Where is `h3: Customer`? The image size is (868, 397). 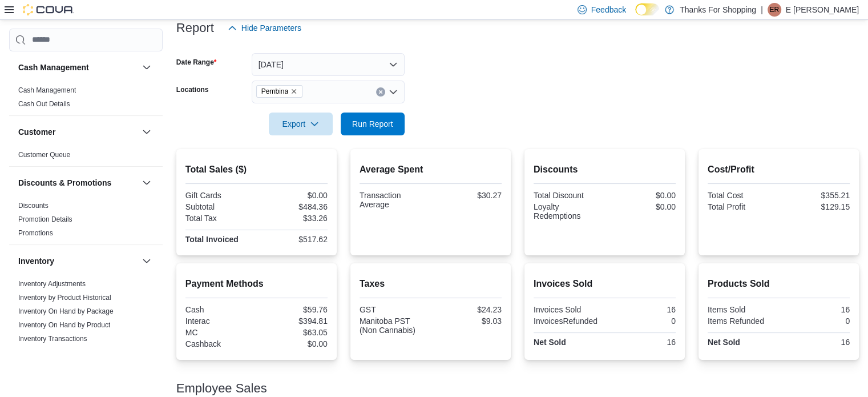 h3: Customer is located at coordinates (37, 132).